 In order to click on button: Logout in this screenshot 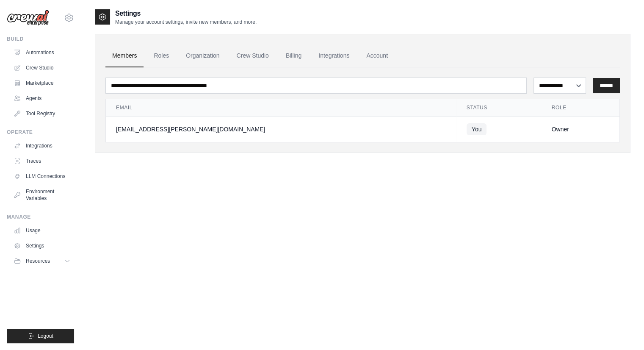, I will do `click(40, 336)`.